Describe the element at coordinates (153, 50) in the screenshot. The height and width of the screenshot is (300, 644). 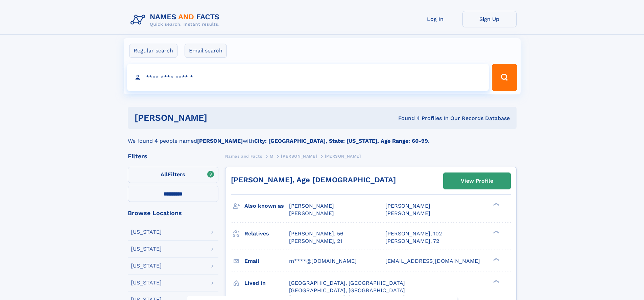
I see `label: Regular search` at that location.